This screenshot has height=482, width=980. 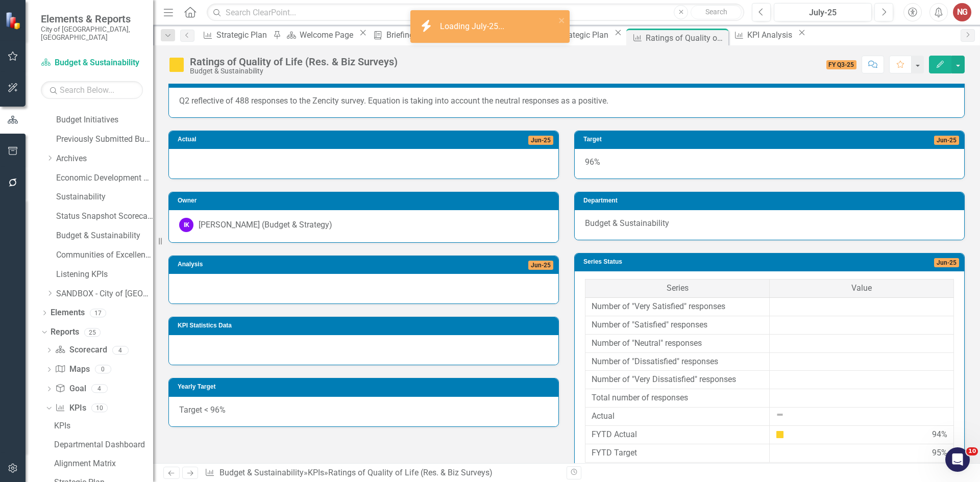 What do you see at coordinates (678, 344) in the screenshot?
I see `td: Number of "Neutral" responses` at bounding box center [678, 344].